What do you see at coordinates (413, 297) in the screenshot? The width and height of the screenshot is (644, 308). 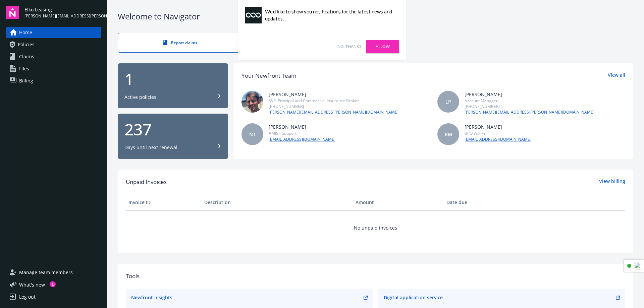 I see `div: Digital application service` at bounding box center [413, 297].